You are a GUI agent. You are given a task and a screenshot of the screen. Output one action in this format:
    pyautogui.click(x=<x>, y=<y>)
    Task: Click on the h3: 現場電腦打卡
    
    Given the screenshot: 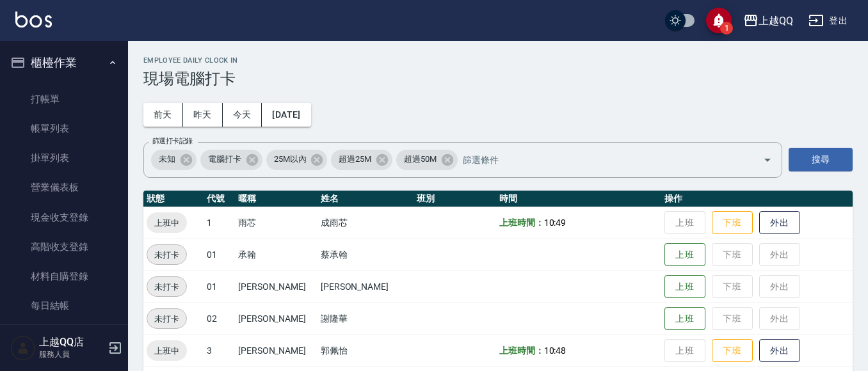 What is the action you would take?
    pyautogui.click(x=498, y=78)
    